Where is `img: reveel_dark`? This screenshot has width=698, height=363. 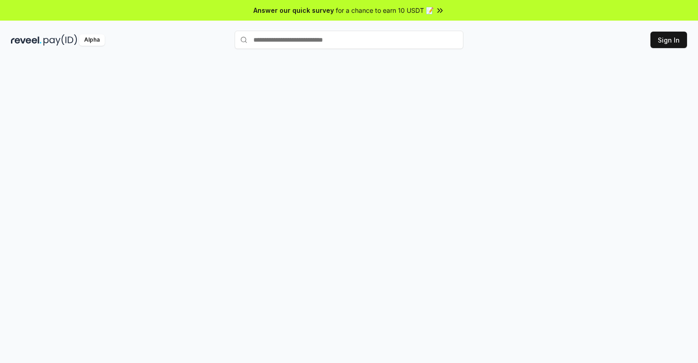 img: reveel_dark is located at coordinates (26, 40).